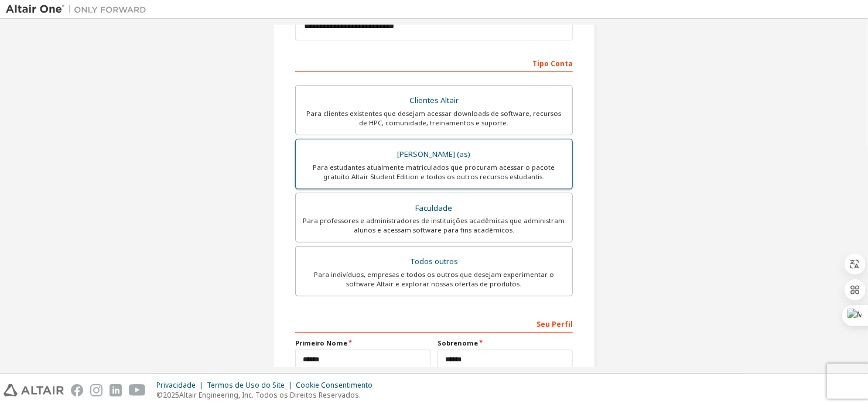  Describe the element at coordinates (434, 225) in the screenshot. I see `div: Para professores e administradores de instituições acadêmicas que administram alunos e acessam so...` at that location.